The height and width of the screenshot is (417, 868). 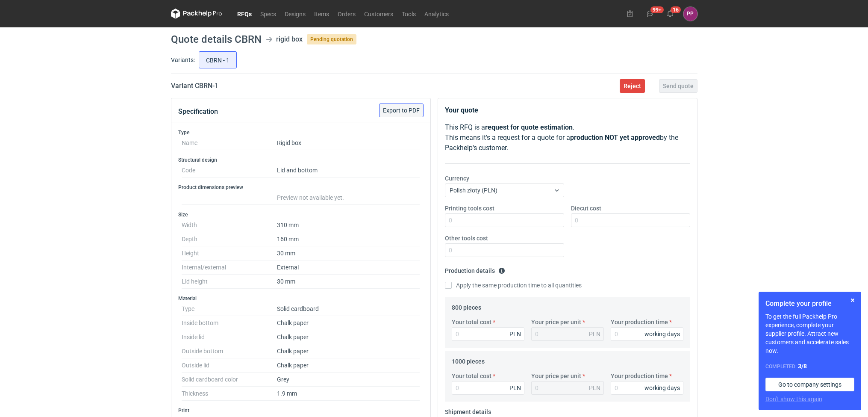 What do you see at coordinates (348, 309) in the screenshot?
I see `dd: Solid cardboard` at bounding box center [348, 309].